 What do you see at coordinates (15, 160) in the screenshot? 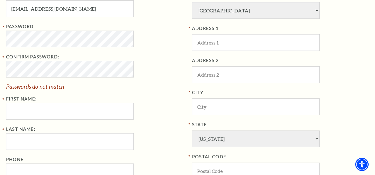
I see `label: Phone` at bounding box center [15, 160].